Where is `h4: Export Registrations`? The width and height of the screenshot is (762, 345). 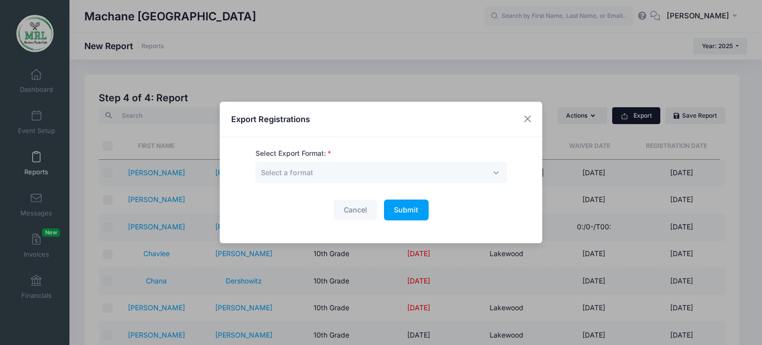 h4: Export Registrations is located at coordinates (270, 119).